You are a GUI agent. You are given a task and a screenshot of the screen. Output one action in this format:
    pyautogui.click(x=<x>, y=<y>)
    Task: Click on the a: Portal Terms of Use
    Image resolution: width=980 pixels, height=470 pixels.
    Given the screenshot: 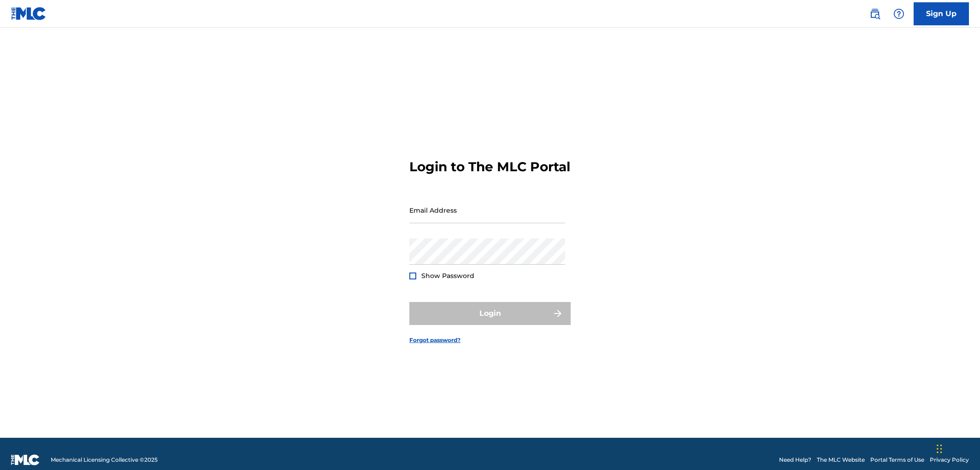 What is the action you would take?
    pyautogui.click(x=897, y=460)
    